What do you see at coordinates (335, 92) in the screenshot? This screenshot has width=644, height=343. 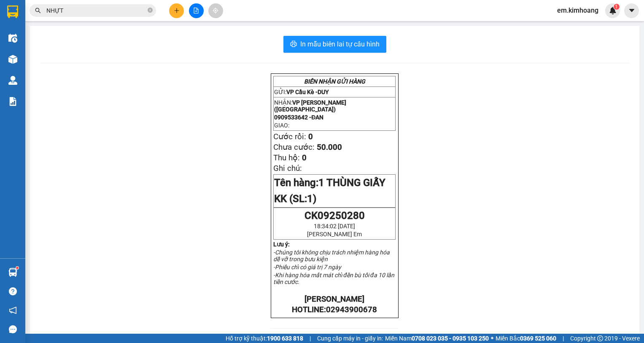 I see `p: GỬI:` at bounding box center [335, 92].